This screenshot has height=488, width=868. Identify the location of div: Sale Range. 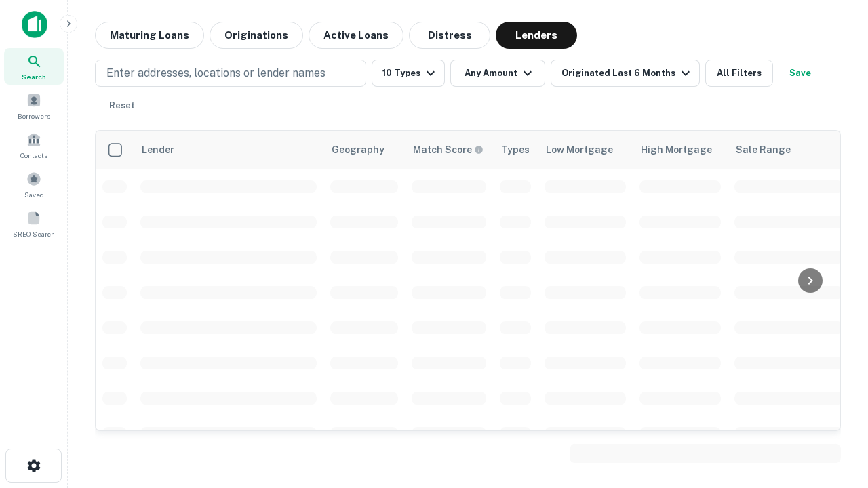
(763, 150).